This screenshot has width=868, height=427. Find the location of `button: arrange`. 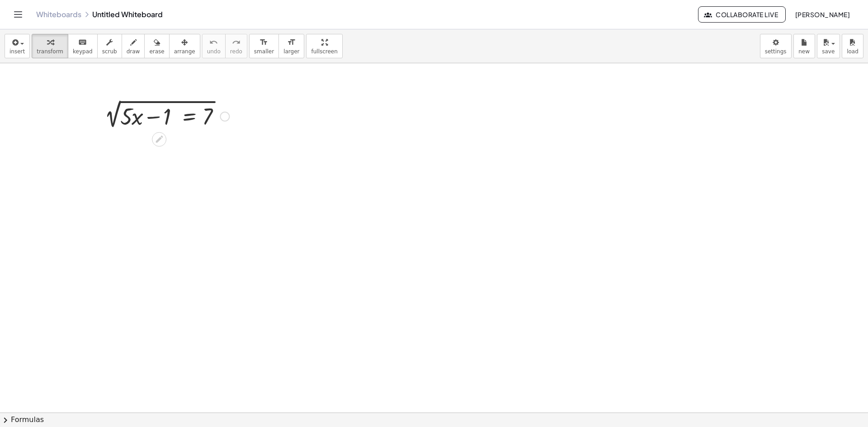

button: arrange is located at coordinates (185, 46).